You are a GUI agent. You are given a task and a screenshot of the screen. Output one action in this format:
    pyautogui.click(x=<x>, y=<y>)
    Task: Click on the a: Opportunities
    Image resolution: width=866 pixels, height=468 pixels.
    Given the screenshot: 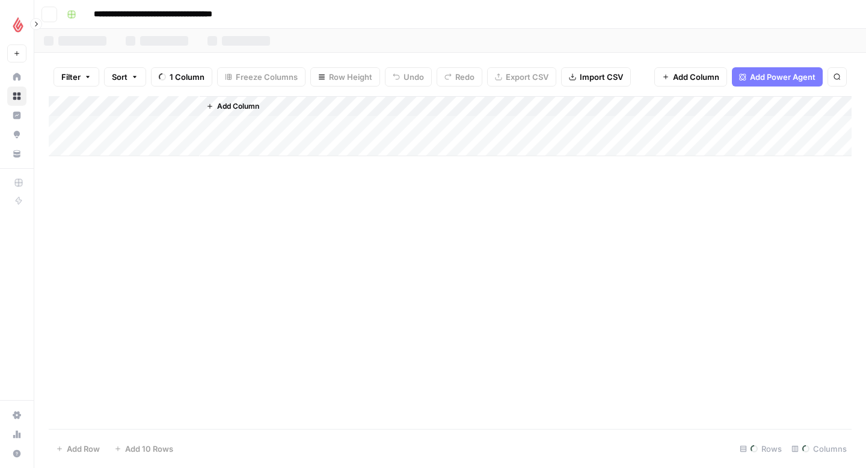 What is the action you would take?
    pyautogui.click(x=17, y=135)
    